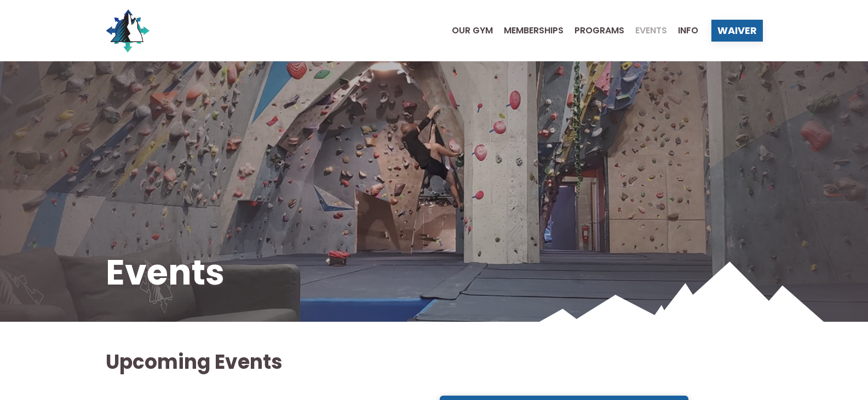  I want to click on a: Waiver, so click(737, 30).